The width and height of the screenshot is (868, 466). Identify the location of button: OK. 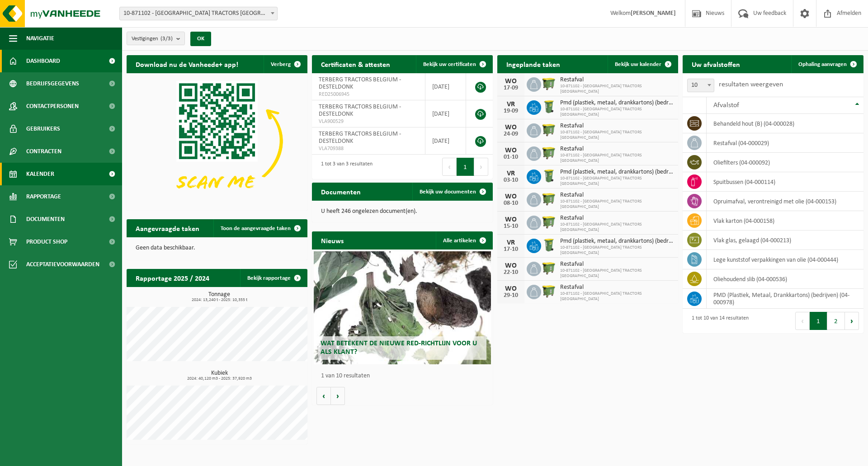
(200, 39).